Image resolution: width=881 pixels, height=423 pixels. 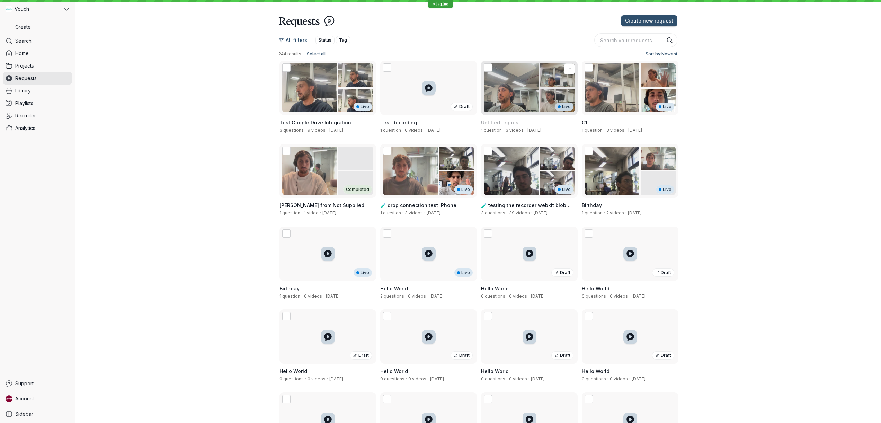 I want to click on span: 9 videos, so click(x=316, y=130).